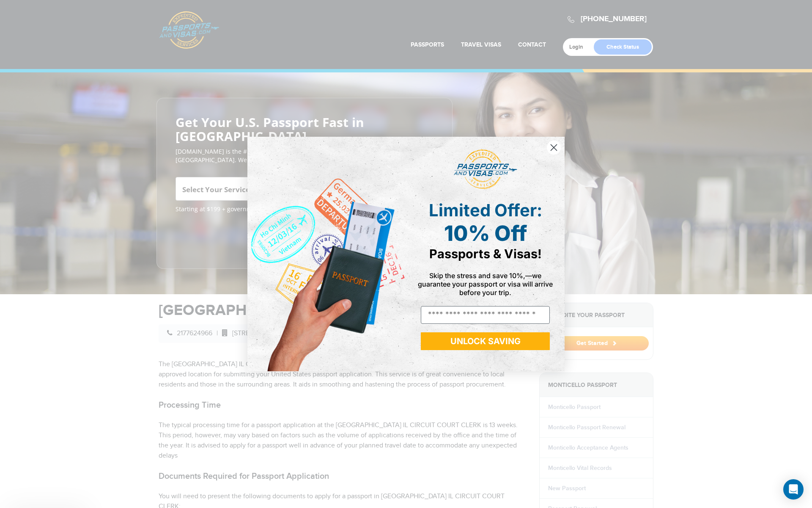 Image resolution: width=812 pixels, height=508 pixels. Describe the element at coordinates (794, 489) in the screenshot. I see `div: Open Intercom Messenger` at that location.